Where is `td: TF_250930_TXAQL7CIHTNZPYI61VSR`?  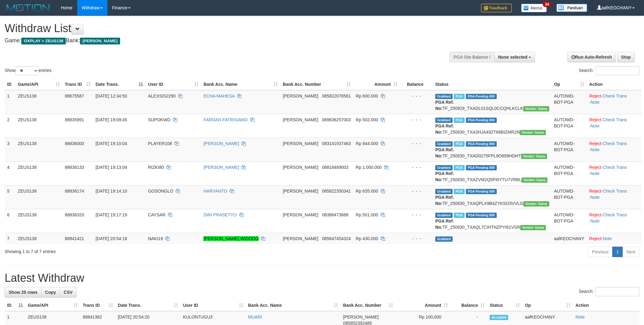 td: TF_250930_TXAQL7CIHTNZPYI61VSR is located at coordinates (492, 221).